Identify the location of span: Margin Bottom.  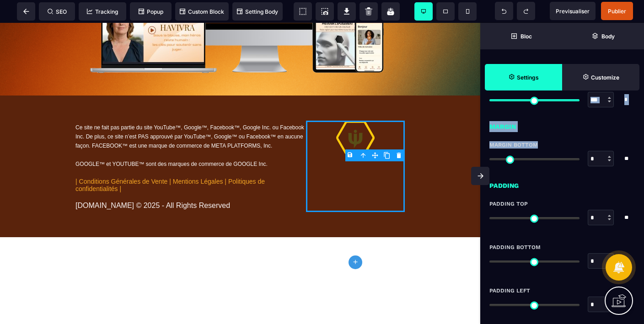
(513, 145).